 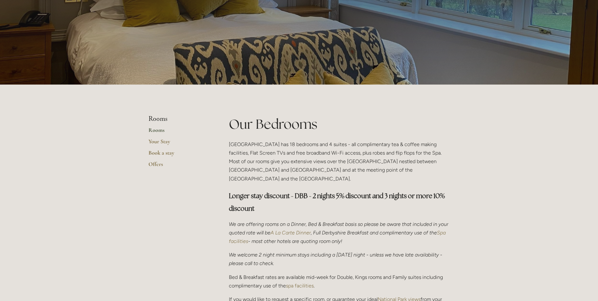 I want to click on a: Rooms, so click(x=178, y=132).